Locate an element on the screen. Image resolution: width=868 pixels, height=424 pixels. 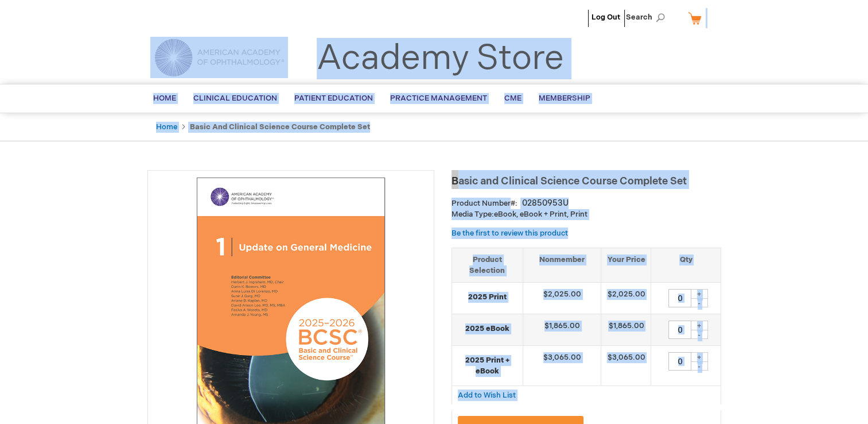
strong: 2025 eBook is located at coordinates (487, 328).